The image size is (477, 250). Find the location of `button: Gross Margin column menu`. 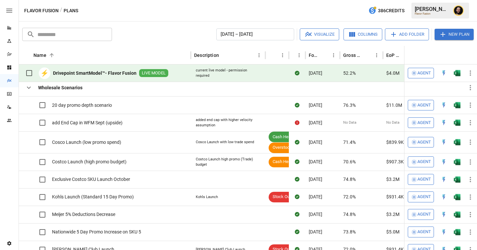

button: Gross Margin column menu is located at coordinates (377, 55).